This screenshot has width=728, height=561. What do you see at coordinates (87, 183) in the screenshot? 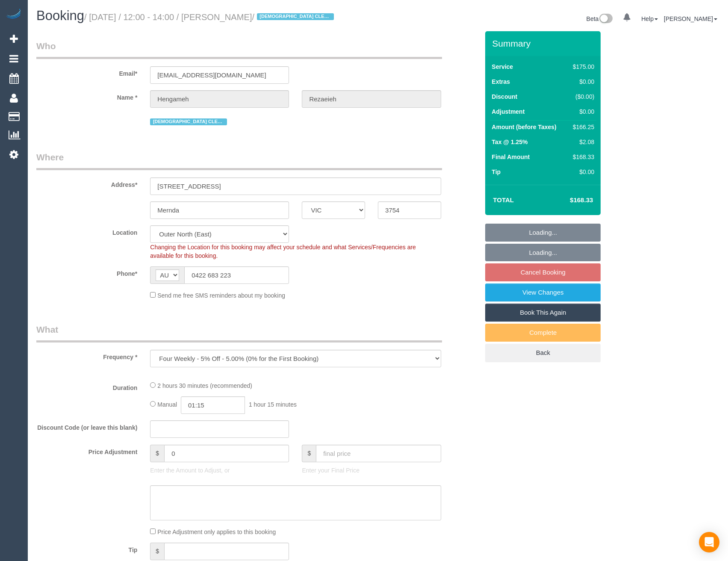
I see `label: Address*` at bounding box center [87, 183].